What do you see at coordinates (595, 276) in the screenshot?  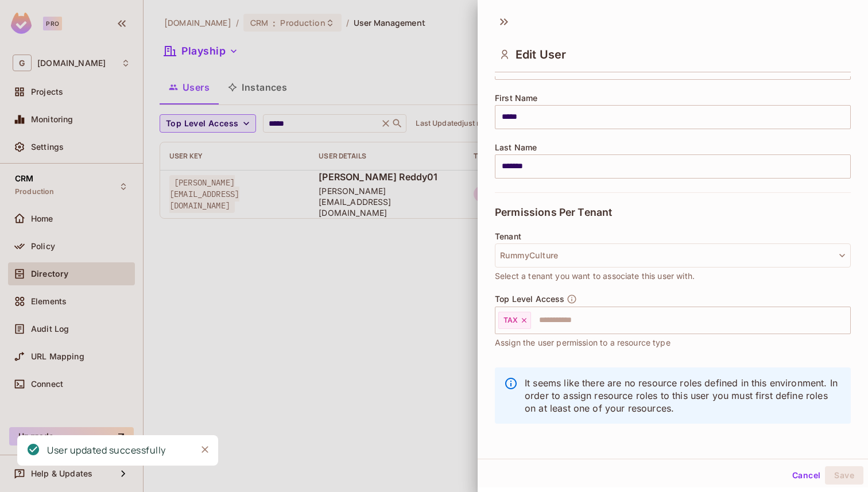 I see `span: Select a tenant you want to associate this user with.` at bounding box center [595, 276].